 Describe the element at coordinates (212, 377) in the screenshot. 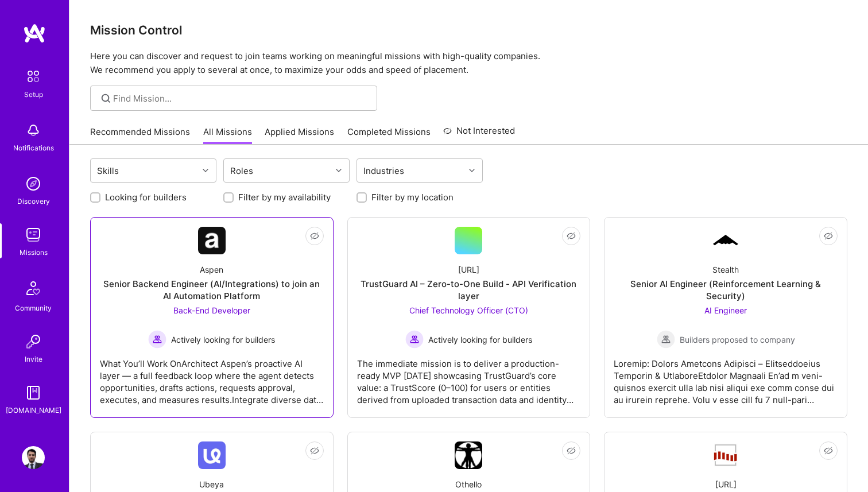

I see `div: What You’ll Work OnArchitect Aspen’s proactive AI layer — a full feedback loop where the agent de...` at that location.